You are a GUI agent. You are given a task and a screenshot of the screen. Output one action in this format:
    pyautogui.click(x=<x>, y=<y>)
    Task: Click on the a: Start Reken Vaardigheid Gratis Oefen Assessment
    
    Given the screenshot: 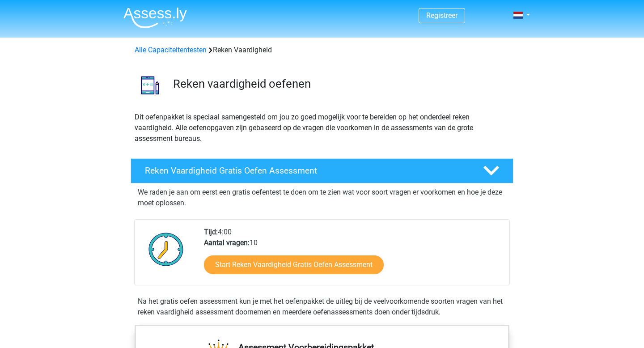 What is the action you would take?
    pyautogui.click(x=294, y=265)
    